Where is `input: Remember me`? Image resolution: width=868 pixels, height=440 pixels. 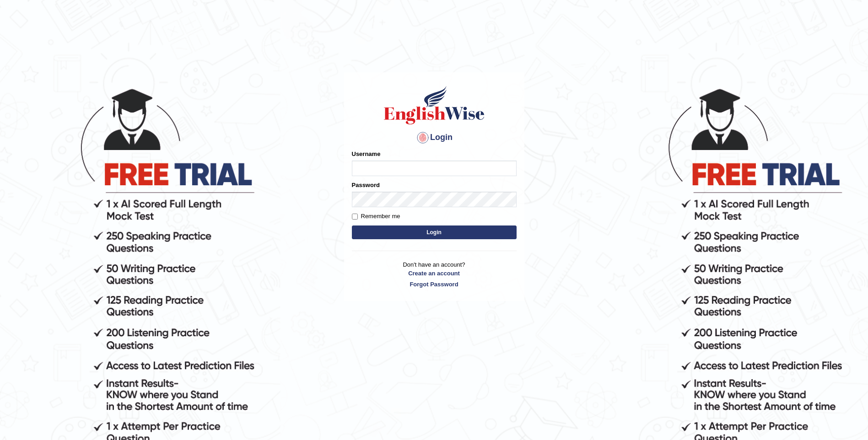
input: Remember me is located at coordinates (355, 217).